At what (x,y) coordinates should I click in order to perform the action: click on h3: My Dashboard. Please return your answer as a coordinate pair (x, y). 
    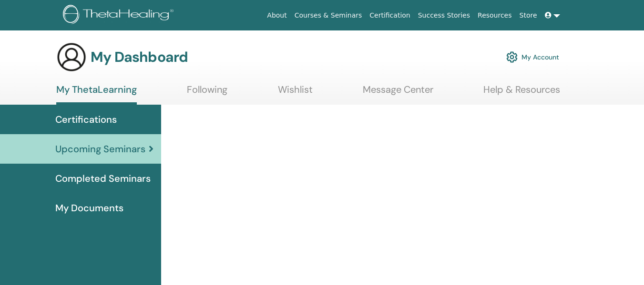
    Looking at the image, I should click on (139, 57).